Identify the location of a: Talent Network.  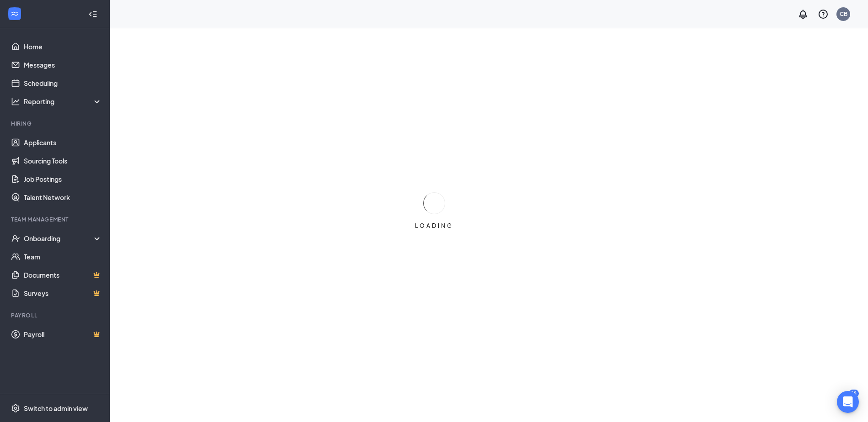
(63, 197).